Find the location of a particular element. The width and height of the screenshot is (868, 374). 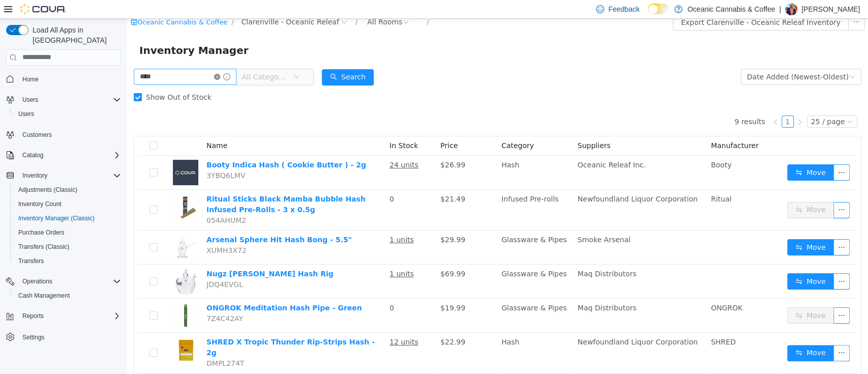

li: 9 results is located at coordinates (622, 103).